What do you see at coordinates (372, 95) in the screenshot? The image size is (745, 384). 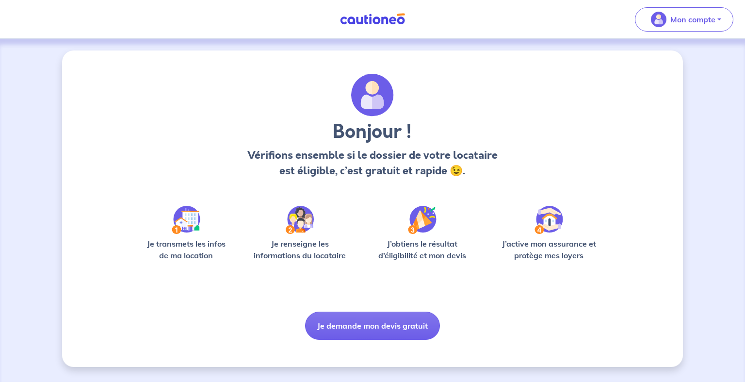 I see `img: archivate` at bounding box center [372, 95].